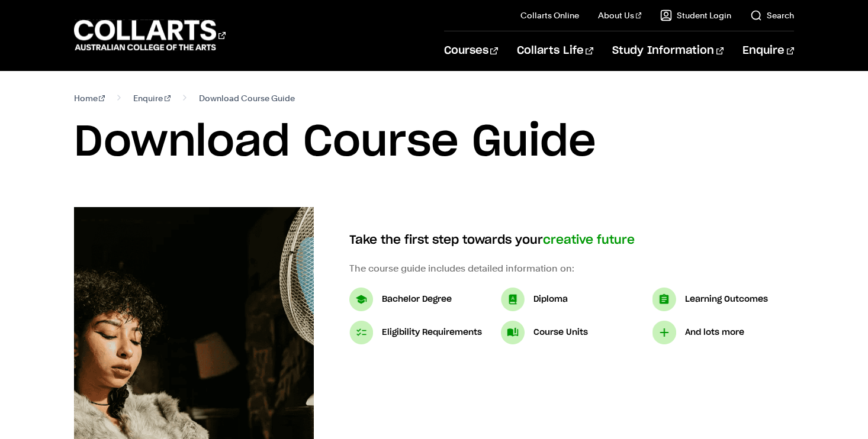 This screenshot has width=868, height=439. What do you see at coordinates (726, 300) in the screenshot?
I see `p: Learning Outcomes` at bounding box center [726, 300].